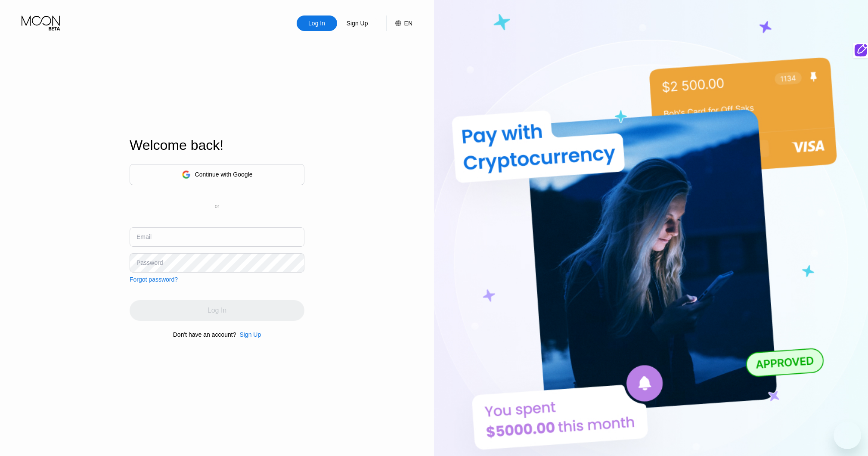 This screenshot has height=456, width=868. Describe the element at coordinates (217, 206) in the screenshot. I see `div: or` at that location.